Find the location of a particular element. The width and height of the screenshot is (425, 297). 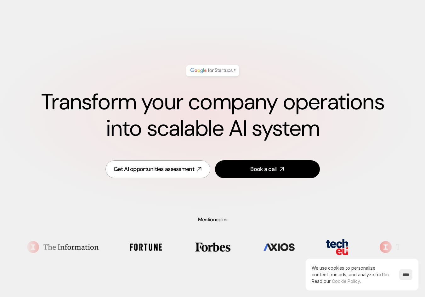

a: Book a call is located at coordinates (267, 169).